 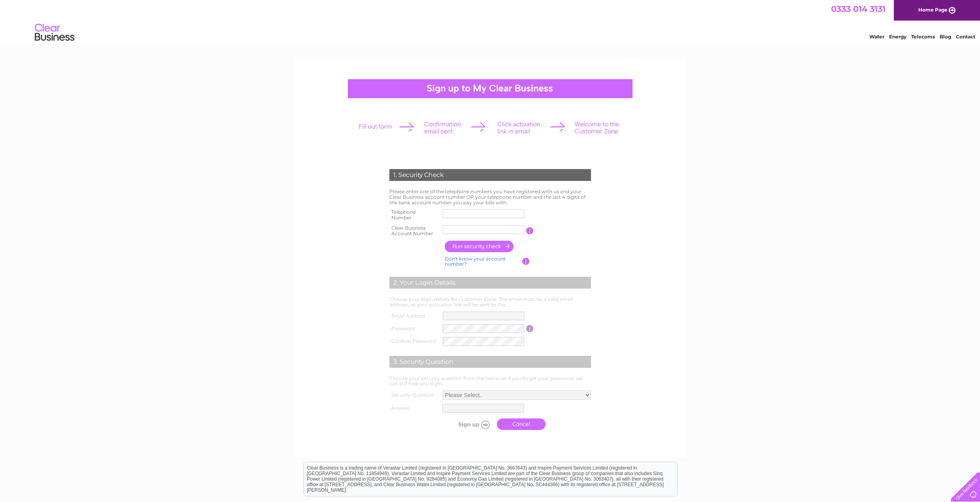 What do you see at coordinates (858, 8) in the screenshot?
I see `a: 0333 014 3131` at bounding box center [858, 8].